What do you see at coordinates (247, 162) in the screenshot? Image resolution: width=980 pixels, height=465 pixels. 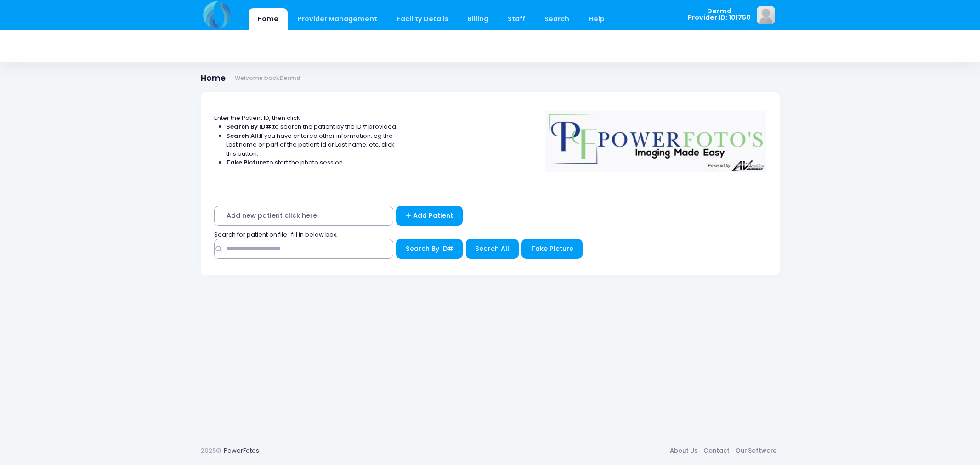 I see `strong: Take Picture:` at bounding box center [247, 162].